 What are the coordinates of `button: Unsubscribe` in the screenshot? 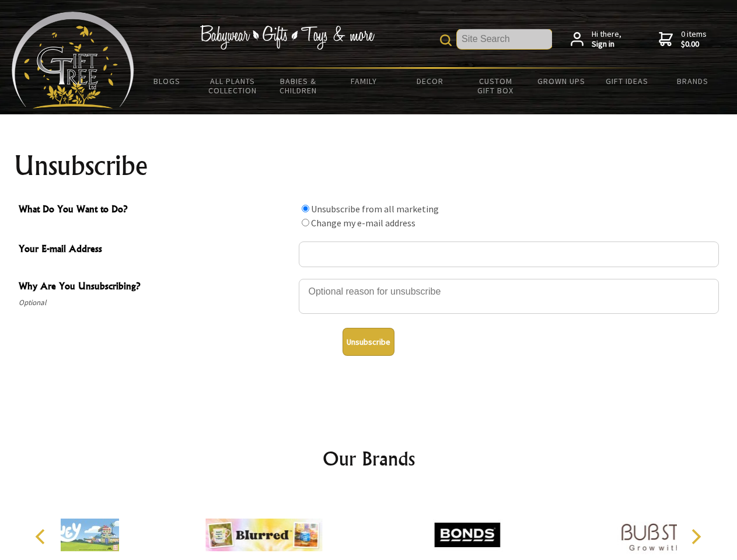 It's located at (368, 342).